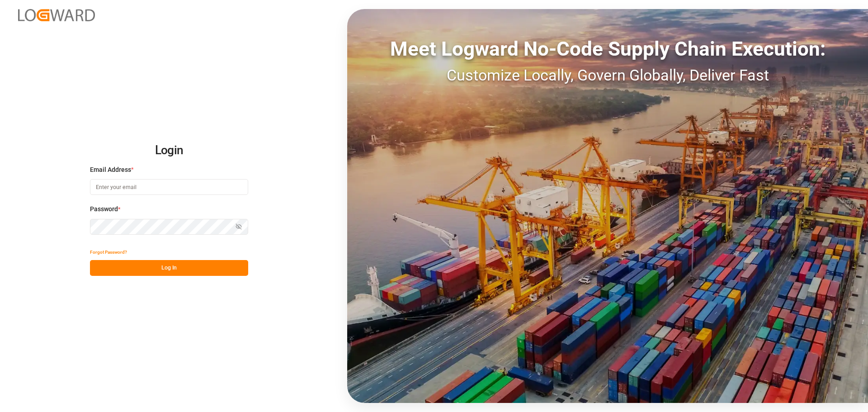  Describe the element at coordinates (169, 151) in the screenshot. I see `h2: Login` at that location.